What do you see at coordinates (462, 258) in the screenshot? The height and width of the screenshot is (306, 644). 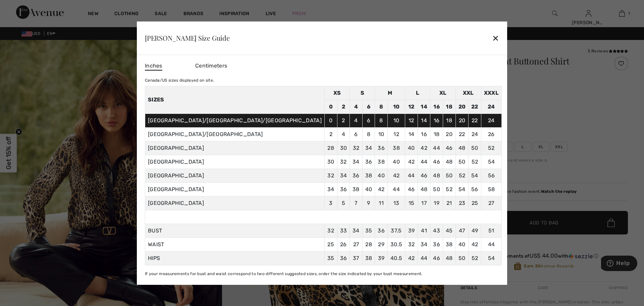 I see `span: 50` at bounding box center [462, 258].